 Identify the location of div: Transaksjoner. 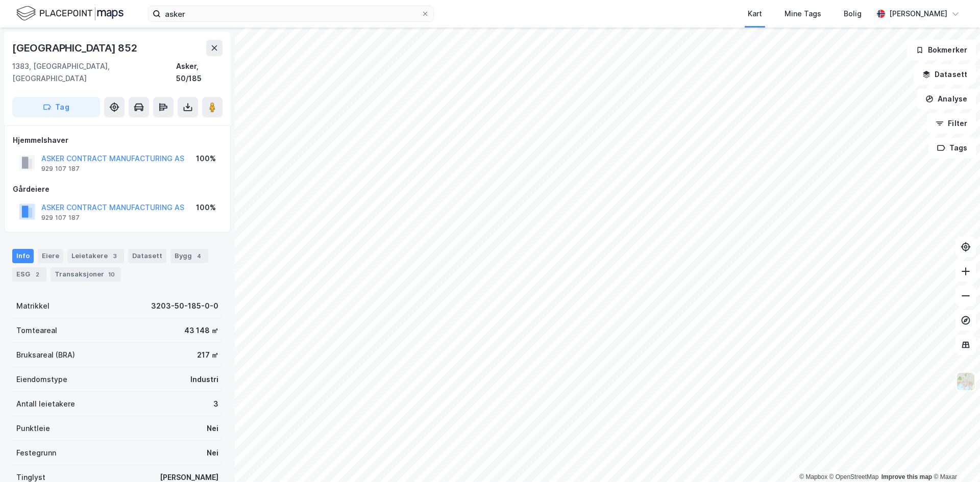
(86, 275).